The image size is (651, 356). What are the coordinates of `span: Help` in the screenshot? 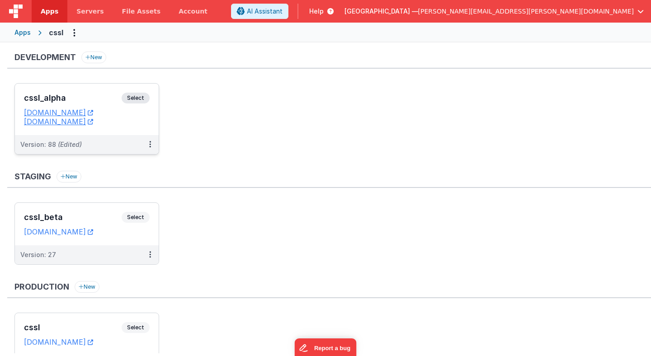 It's located at (317, 11).